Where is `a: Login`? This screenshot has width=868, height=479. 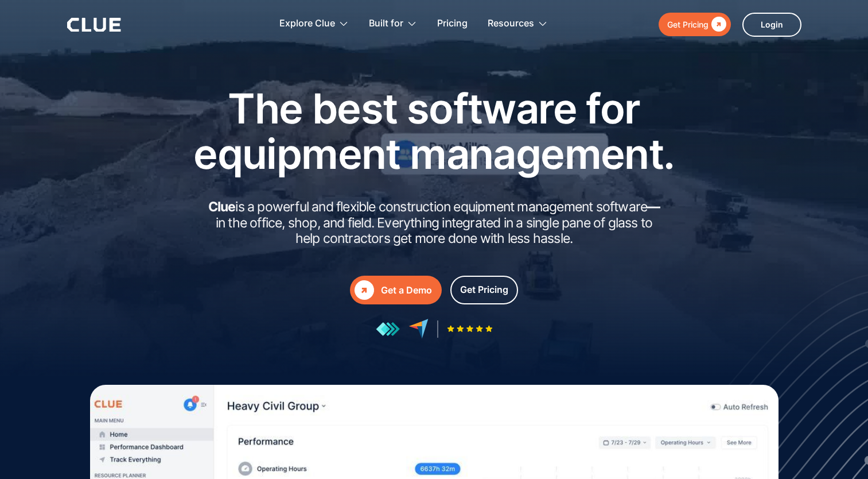
a: Login is located at coordinates (772, 25).